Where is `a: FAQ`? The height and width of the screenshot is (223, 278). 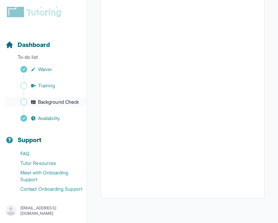 a: FAQ is located at coordinates (46, 153).